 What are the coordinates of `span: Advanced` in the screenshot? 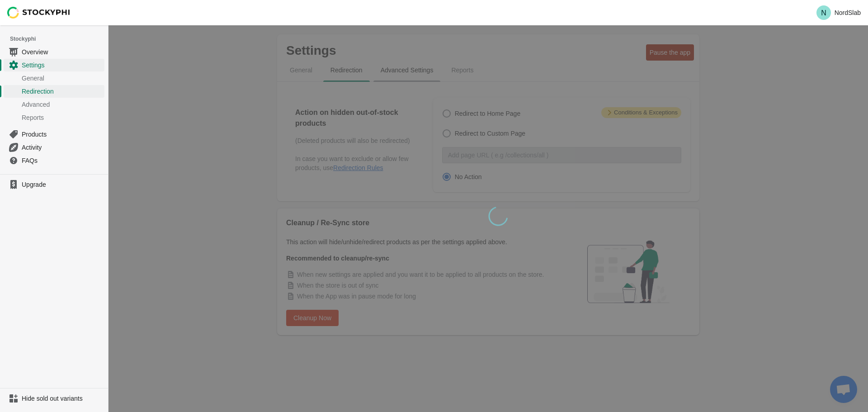 It's located at (62, 104).